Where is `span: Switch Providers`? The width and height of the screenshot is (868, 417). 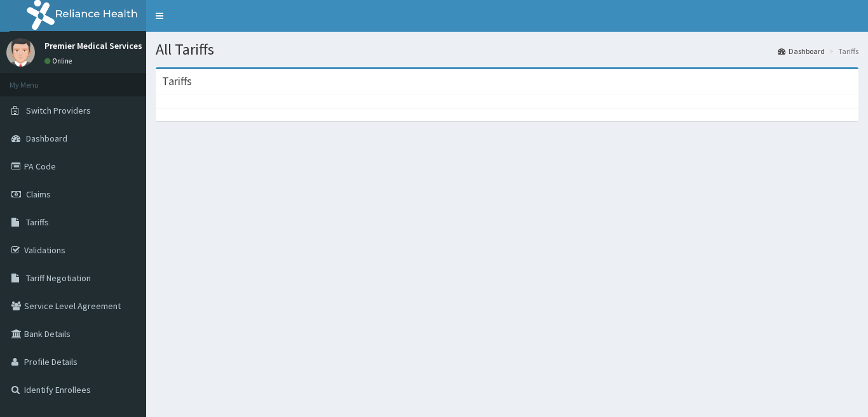 span: Switch Providers is located at coordinates (59, 111).